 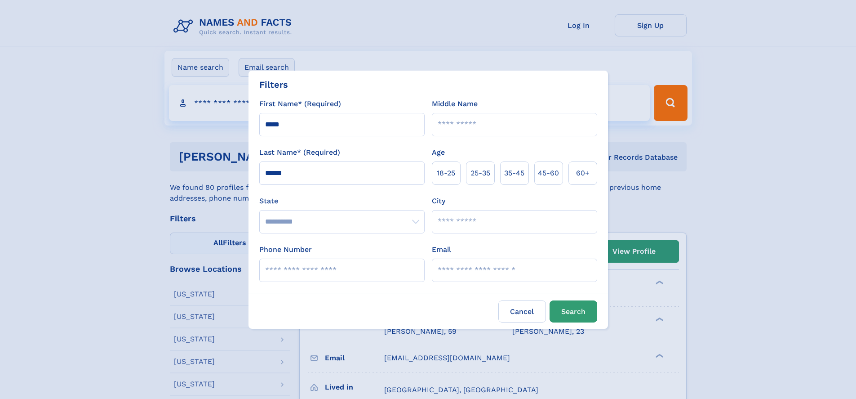 I want to click on label: Last Name* (Required), so click(x=300, y=152).